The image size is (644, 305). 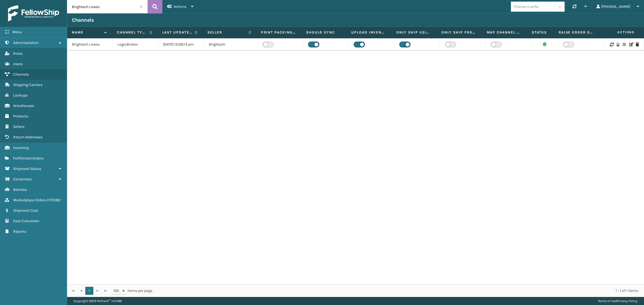 I want to click on span: items per page, so click(x=133, y=291).